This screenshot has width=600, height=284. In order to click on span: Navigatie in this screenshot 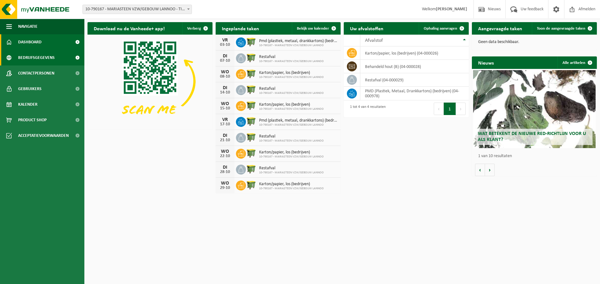, I will do `click(28, 27)`.